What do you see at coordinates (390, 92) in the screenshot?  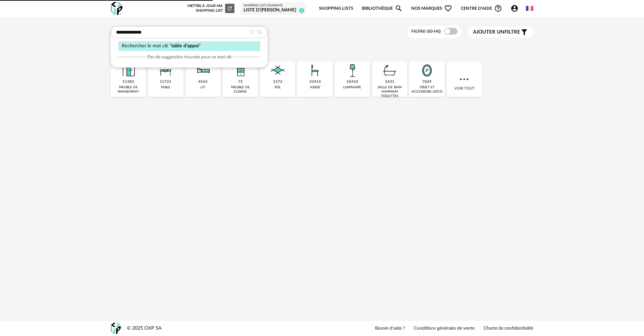 I see `div: salle de bain hammam toilettes` at bounding box center [390, 92].